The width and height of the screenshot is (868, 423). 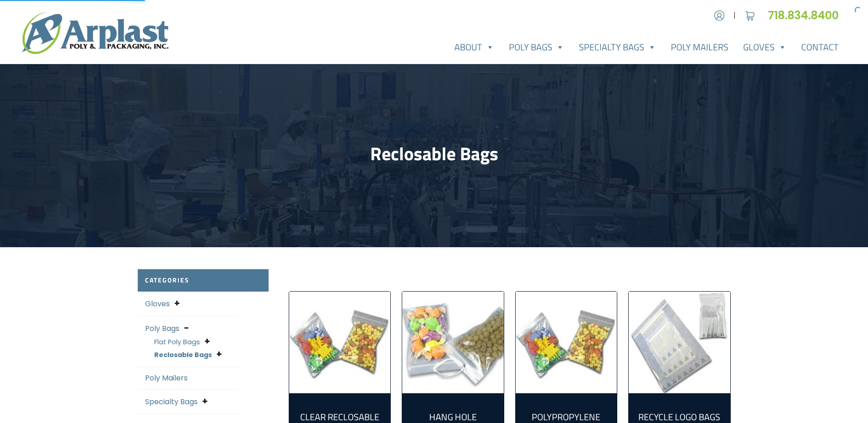 I want to click on img: Polypropylene Reclosable Bags, so click(x=566, y=342).